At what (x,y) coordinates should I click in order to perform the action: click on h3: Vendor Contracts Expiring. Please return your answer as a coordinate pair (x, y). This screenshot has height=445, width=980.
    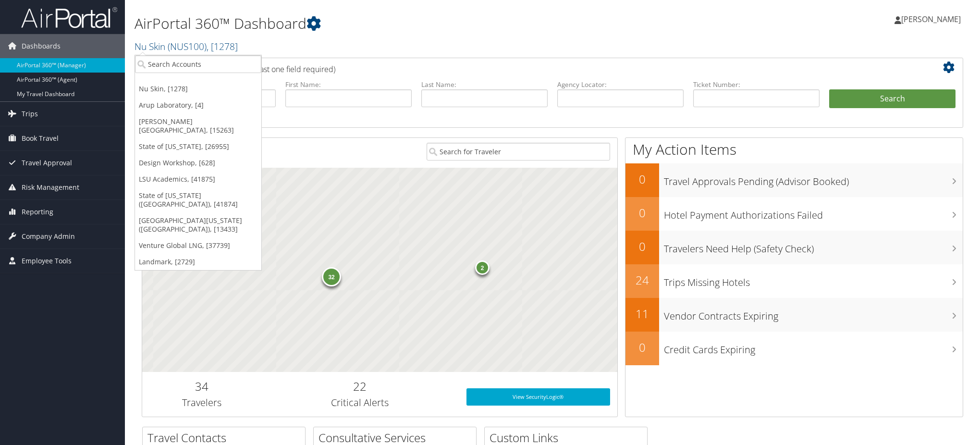
    Looking at the image, I should click on (813, 314).